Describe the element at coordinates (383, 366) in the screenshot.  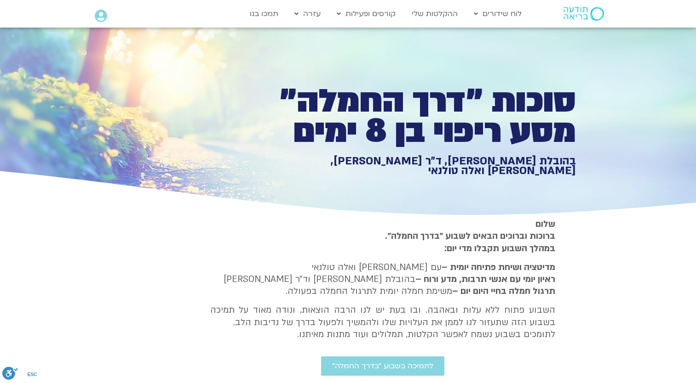
I see `a: לתמיכה בשבוע ״בדרך החמלה״` at that location.